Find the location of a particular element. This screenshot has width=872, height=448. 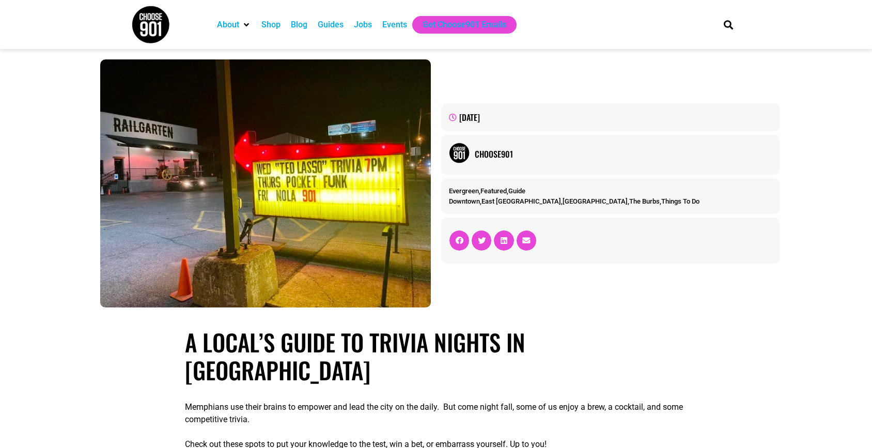

div: Search is located at coordinates (728, 24).